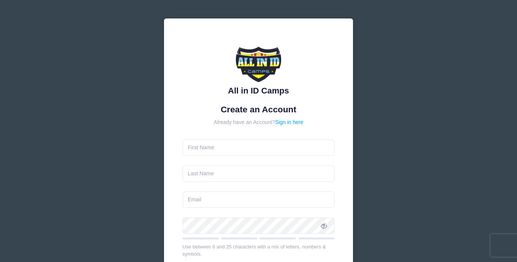 This screenshot has height=262, width=517. What do you see at coordinates (258, 200) in the screenshot?
I see `input: Email` at bounding box center [258, 200].